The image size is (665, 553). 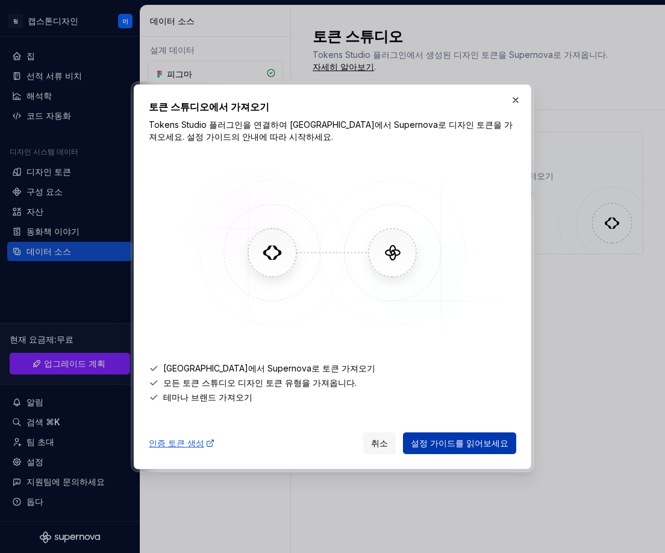 I want to click on font: 모든 토큰 스튜디오 디자인 토큰 유형을 가져옵니다., so click(x=260, y=382).